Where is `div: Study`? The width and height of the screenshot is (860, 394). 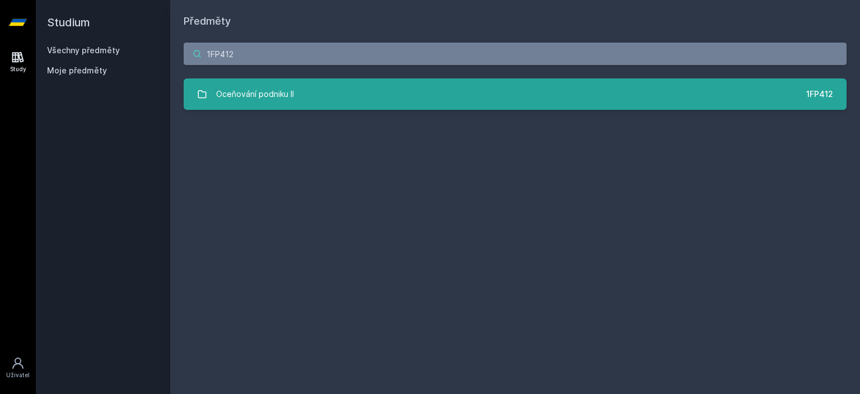 div: Study is located at coordinates (18, 69).